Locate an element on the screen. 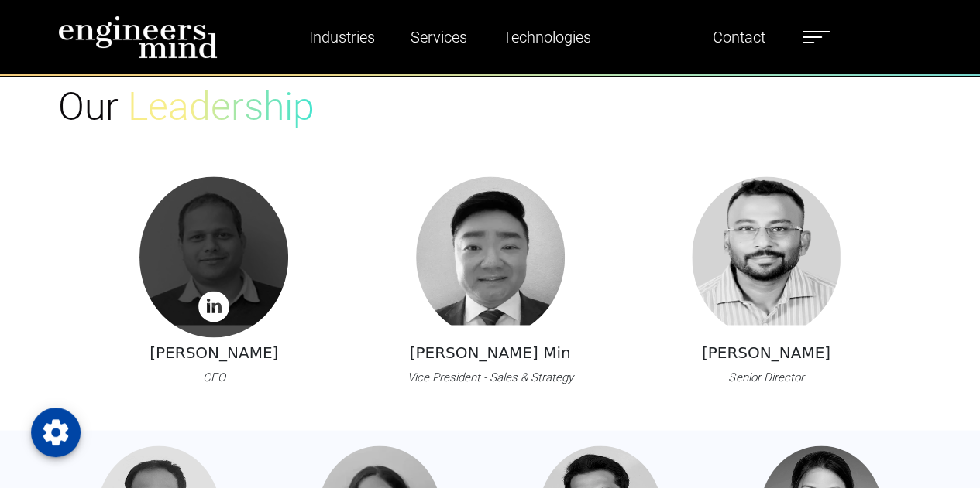  a: Technologies is located at coordinates (547, 37).